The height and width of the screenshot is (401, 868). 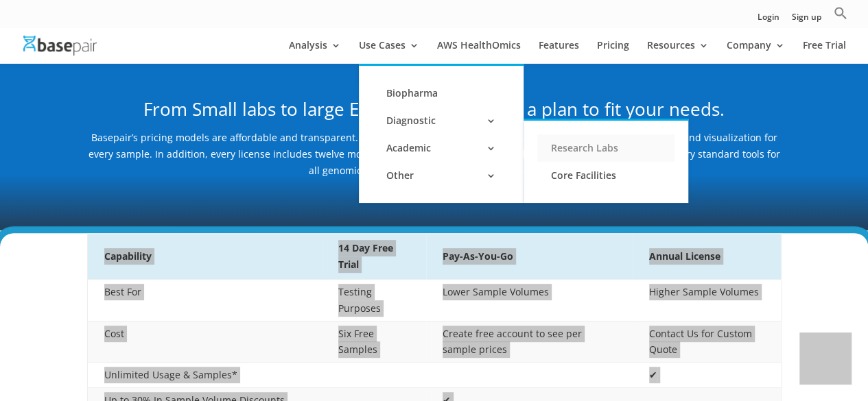 I want to click on a: Diagnostic, so click(x=441, y=121).